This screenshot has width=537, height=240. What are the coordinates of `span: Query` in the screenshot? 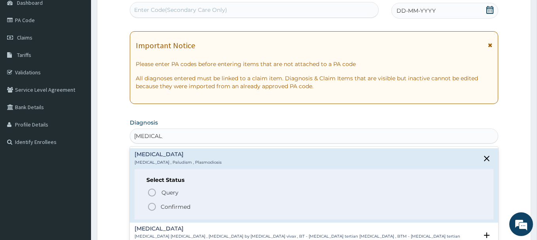 It's located at (170, 193).